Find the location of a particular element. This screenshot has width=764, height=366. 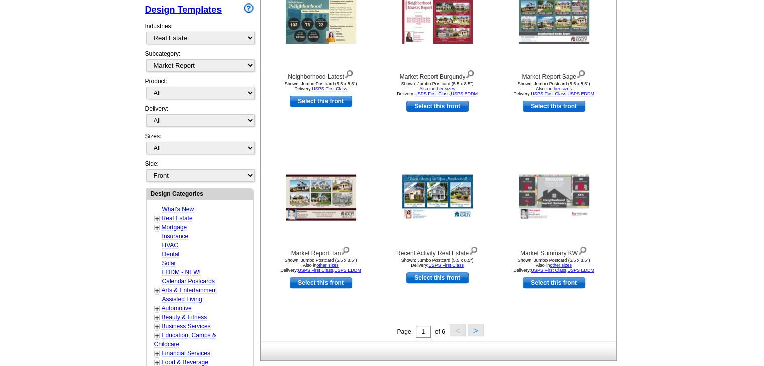

a: Education, Camps & Childcare is located at coordinates (185, 340).